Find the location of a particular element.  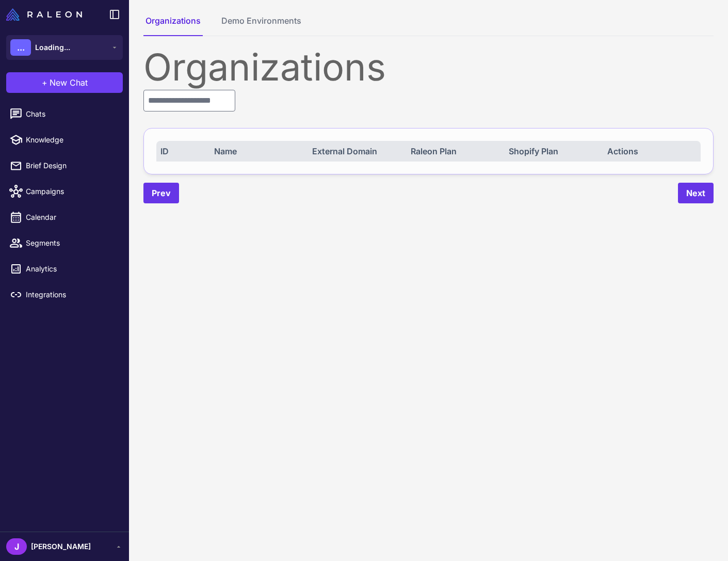

button: ...Loading... is located at coordinates (65, 48).